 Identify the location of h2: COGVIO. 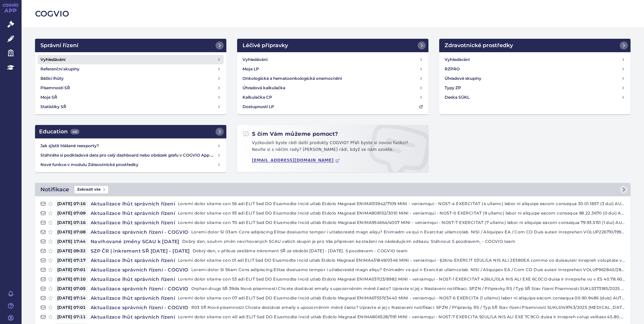
(333, 14).